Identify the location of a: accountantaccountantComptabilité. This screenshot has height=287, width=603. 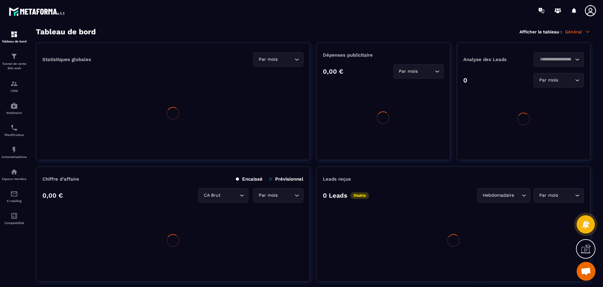
(14, 218).